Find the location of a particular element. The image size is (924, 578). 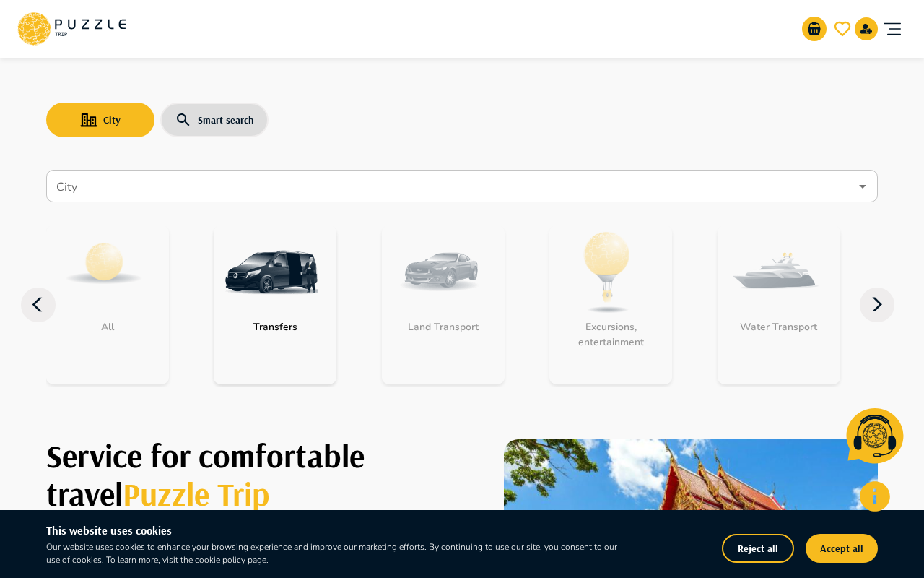

div: category-water_transport is located at coordinates (779, 305).